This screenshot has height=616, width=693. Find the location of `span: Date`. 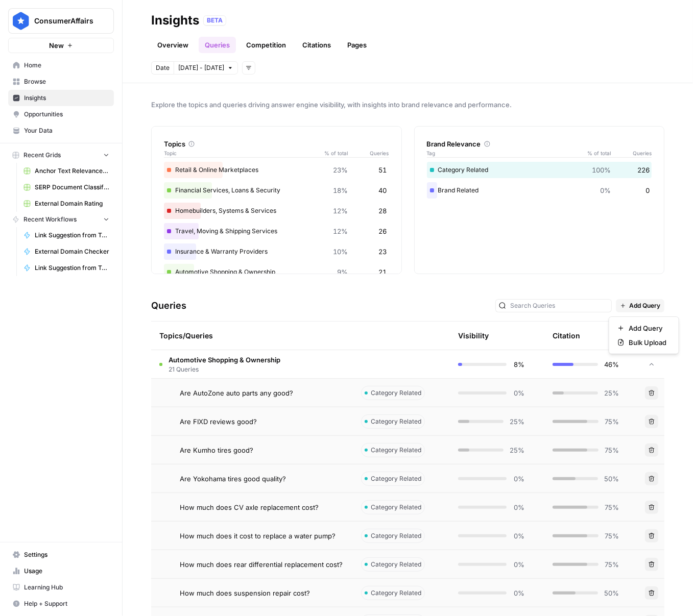

span: Date is located at coordinates (163, 68).